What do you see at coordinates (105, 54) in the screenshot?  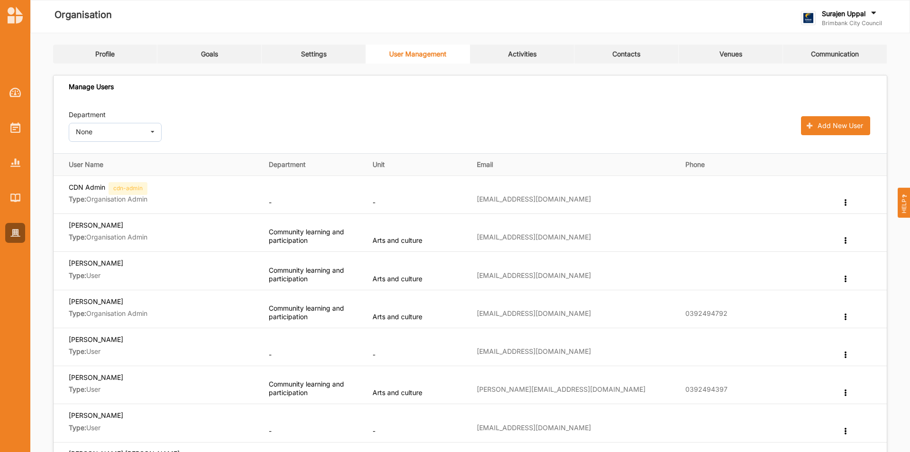 I see `div: Profile` at bounding box center [105, 54].